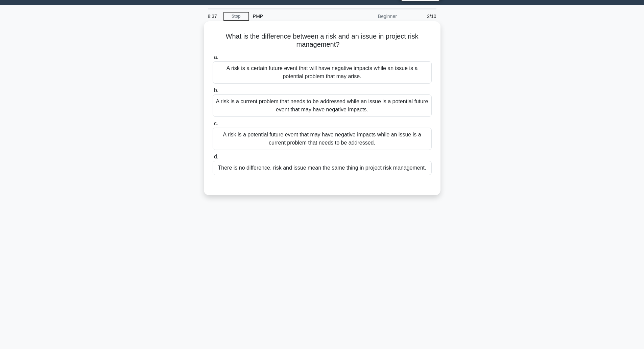 The image size is (644, 349). I want to click on div: 8:37, so click(214, 17).